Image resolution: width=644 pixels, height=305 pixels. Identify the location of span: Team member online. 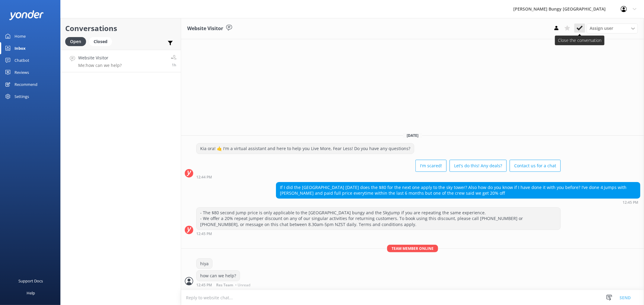
(412, 248).